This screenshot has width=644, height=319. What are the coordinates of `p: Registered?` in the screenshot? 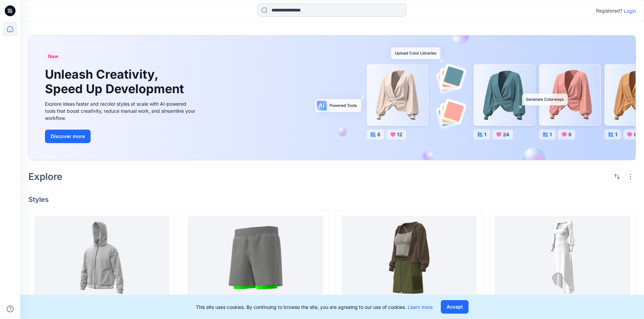 It's located at (609, 11).